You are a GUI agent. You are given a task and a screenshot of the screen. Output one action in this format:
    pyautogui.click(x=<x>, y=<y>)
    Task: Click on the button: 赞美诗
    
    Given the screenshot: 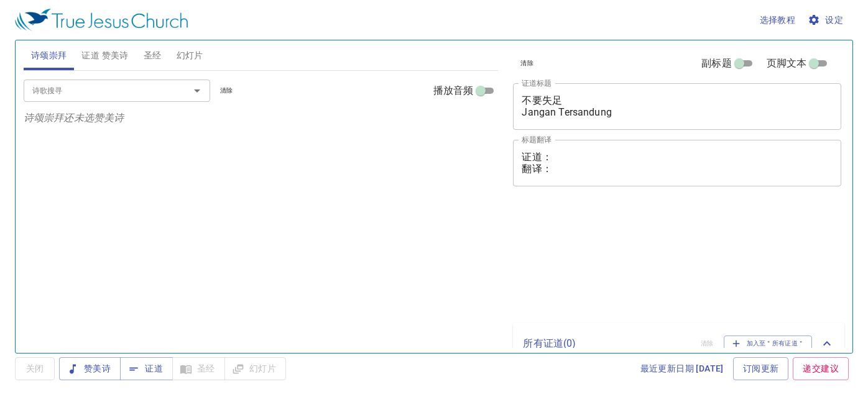 What is the action you would take?
    pyautogui.click(x=90, y=369)
    